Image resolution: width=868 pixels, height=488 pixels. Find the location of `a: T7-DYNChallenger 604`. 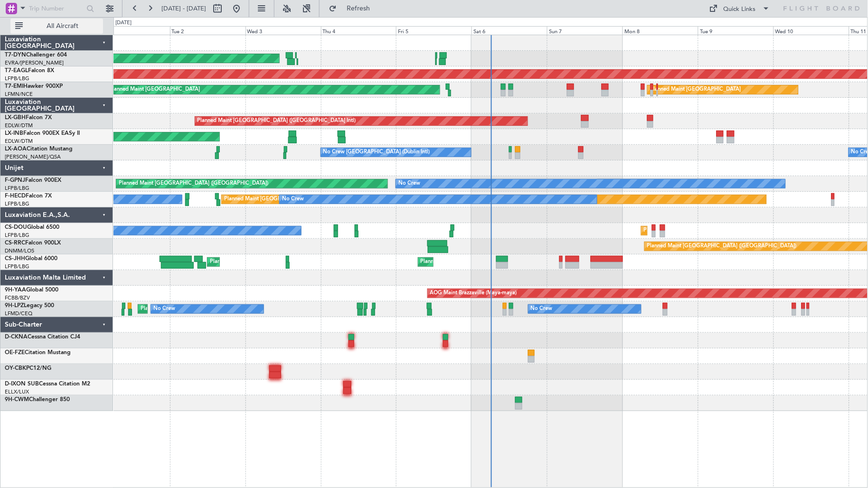

a: T7-DYNChallenger 604 is located at coordinates (36, 55).